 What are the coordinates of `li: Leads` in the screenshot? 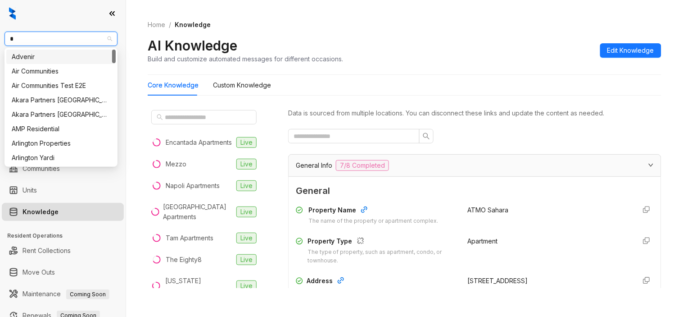 It's located at (63, 69).